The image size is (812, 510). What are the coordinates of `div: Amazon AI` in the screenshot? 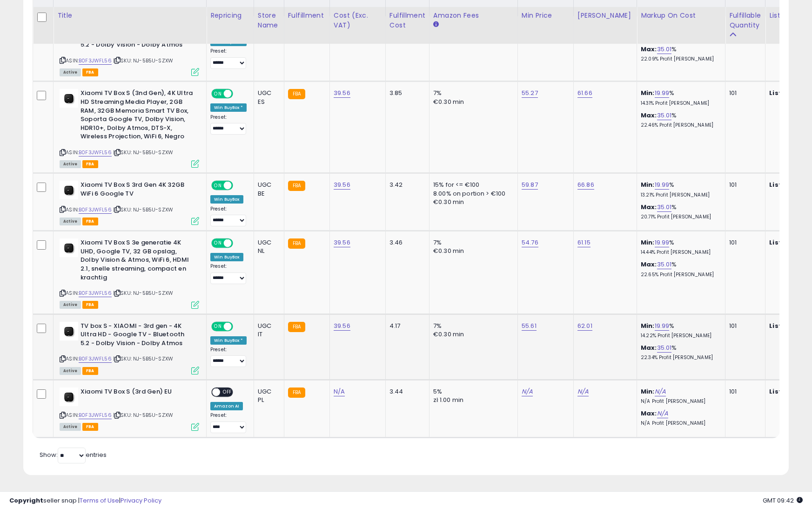 It's located at (226, 406).